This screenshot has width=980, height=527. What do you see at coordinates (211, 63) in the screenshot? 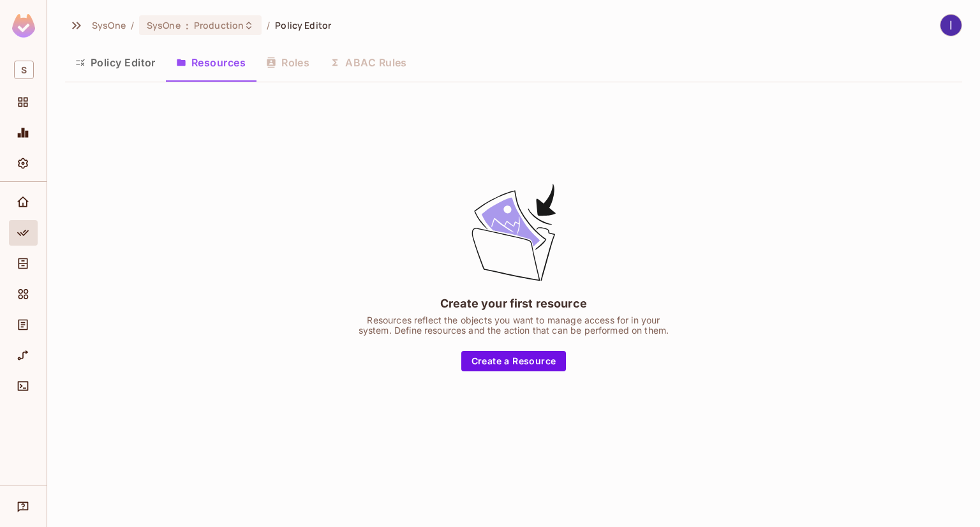
I see `button: Resources` at bounding box center [211, 63].